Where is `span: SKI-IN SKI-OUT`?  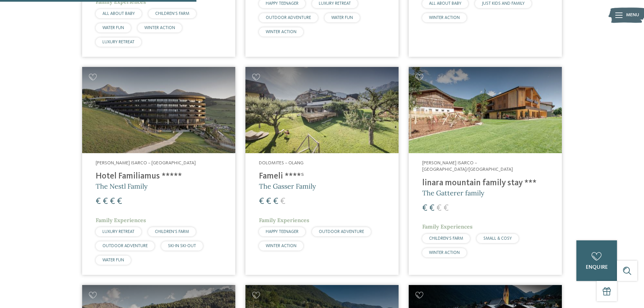
span: SKI-IN SKI-OUT is located at coordinates (182, 246).